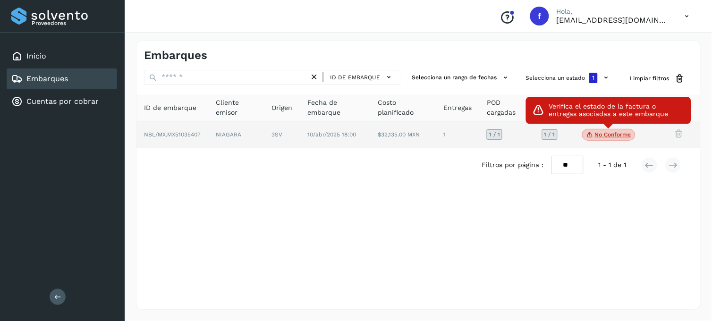 Image resolution: width=712 pixels, height=321 pixels. I want to click on div: Inicio, so click(62, 56).